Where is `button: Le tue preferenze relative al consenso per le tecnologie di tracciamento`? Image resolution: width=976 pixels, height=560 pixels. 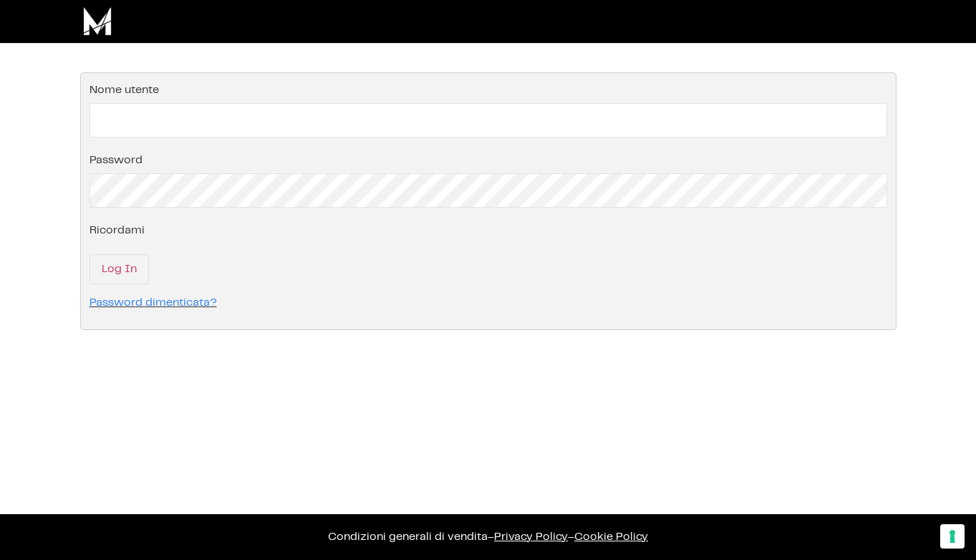 button: Le tue preferenze relative al consenso per le tecnologie di tracciamento is located at coordinates (953, 537).